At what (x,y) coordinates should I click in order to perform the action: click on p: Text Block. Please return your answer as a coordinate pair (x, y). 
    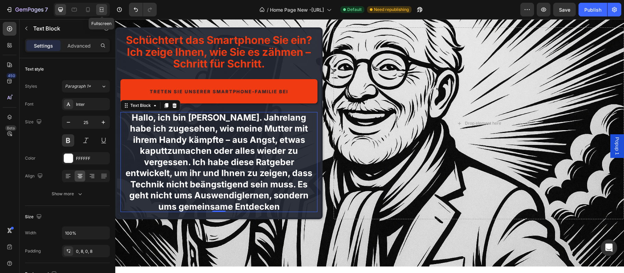
    Looking at the image, I should click on (62, 28).